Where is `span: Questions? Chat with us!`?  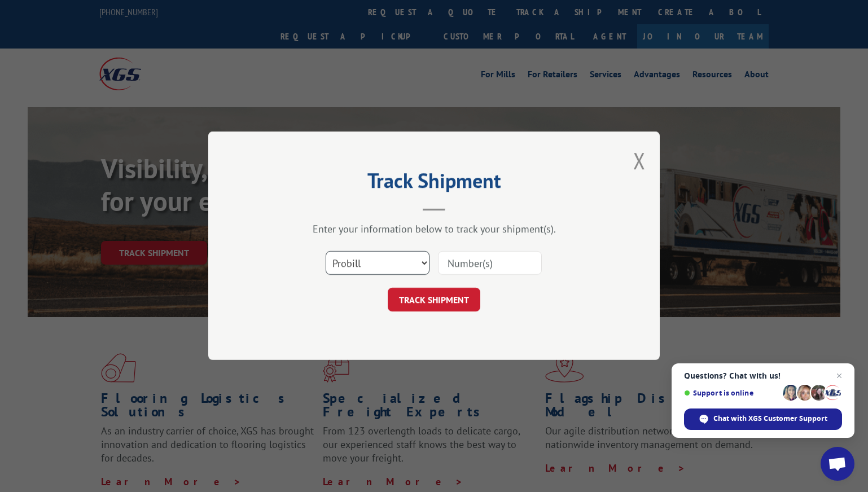 span: Questions? Chat with us! is located at coordinates (763, 376).